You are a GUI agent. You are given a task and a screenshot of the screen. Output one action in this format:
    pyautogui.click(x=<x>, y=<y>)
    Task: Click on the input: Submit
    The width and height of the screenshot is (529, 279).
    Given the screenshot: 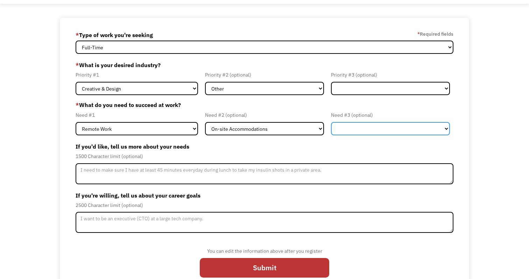 What is the action you would take?
    pyautogui.click(x=265, y=268)
    